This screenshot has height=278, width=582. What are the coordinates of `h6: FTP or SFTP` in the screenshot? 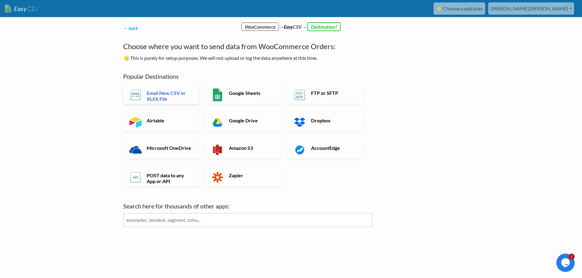 It's located at (333, 93).